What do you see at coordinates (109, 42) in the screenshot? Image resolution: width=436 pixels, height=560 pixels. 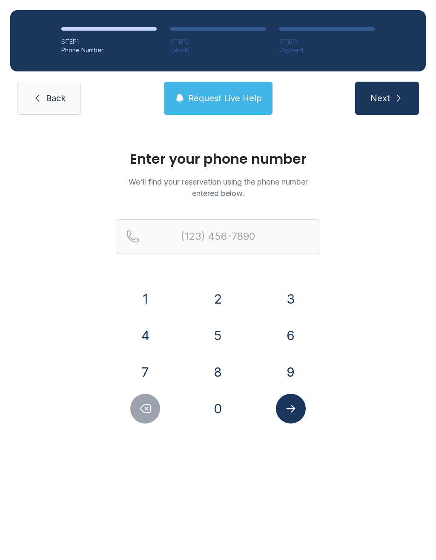 I see `div: STEP 1` at bounding box center [109, 42].